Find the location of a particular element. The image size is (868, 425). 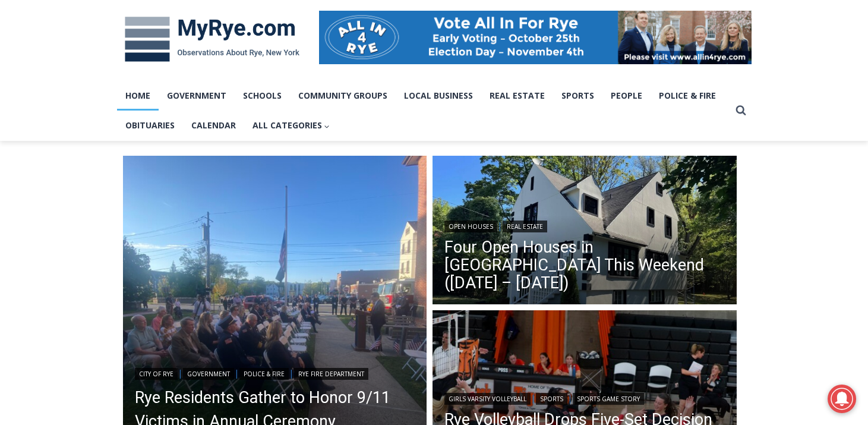

a: Girls Varsity Volleyball is located at coordinates (487, 398).